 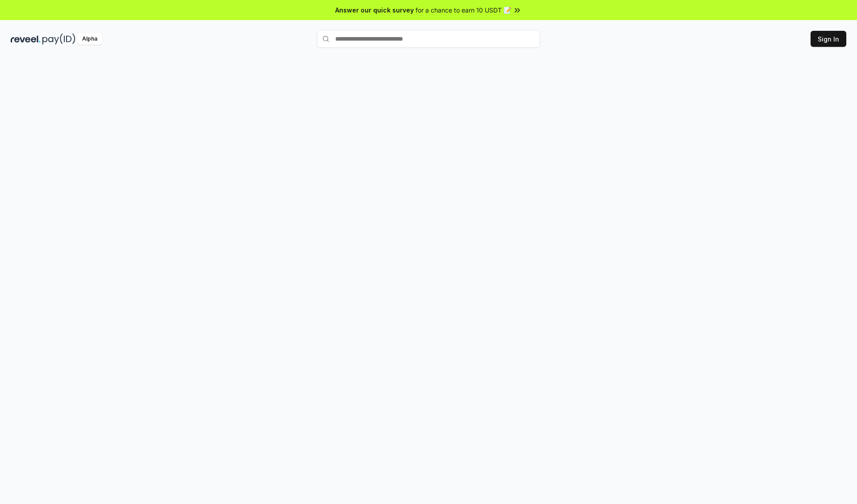 What do you see at coordinates (463, 10) in the screenshot?
I see `span: for a chance to earn 10 USDT 📝` at bounding box center [463, 10].